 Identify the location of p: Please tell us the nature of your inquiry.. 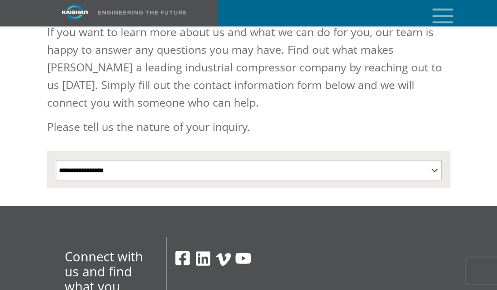
(249, 126).